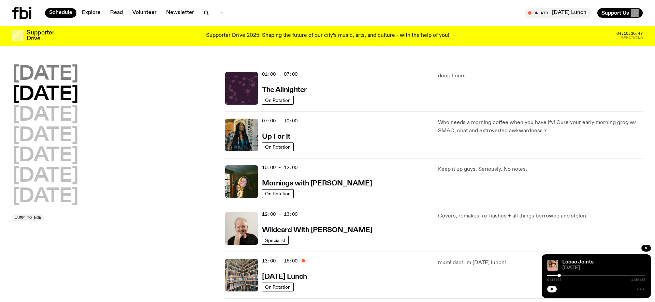 This screenshot has width=655, height=302. What do you see at coordinates (632, 38) in the screenshot?
I see `span: Remaining` at bounding box center [632, 38].